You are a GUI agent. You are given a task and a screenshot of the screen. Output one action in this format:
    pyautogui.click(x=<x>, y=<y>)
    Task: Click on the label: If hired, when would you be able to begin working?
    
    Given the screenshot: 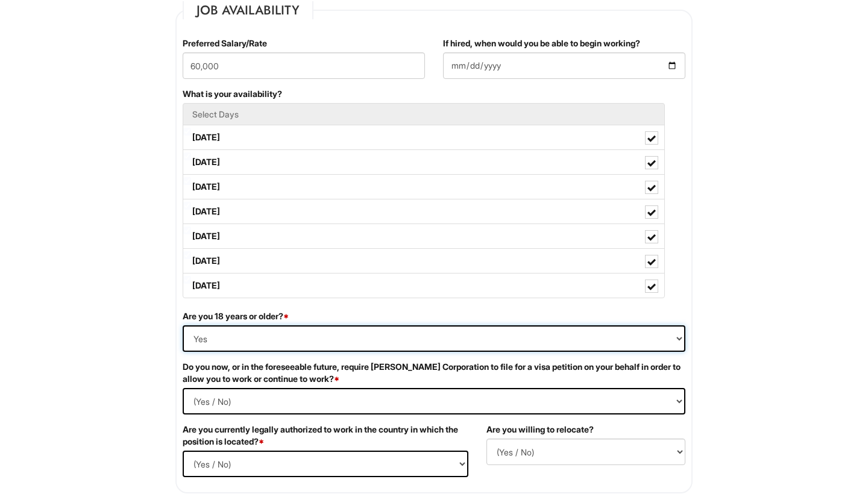 What is the action you would take?
    pyautogui.click(x=541, y=44)
    